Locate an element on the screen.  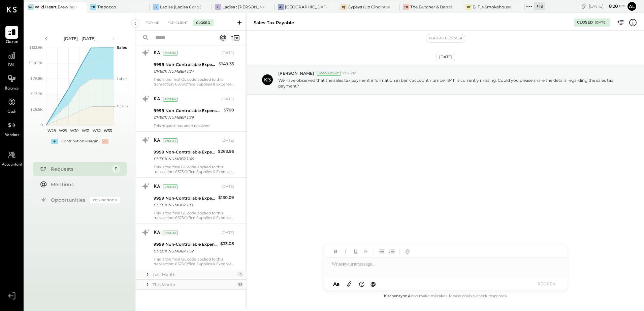
div: copy link is located at coordinates (583, 6).